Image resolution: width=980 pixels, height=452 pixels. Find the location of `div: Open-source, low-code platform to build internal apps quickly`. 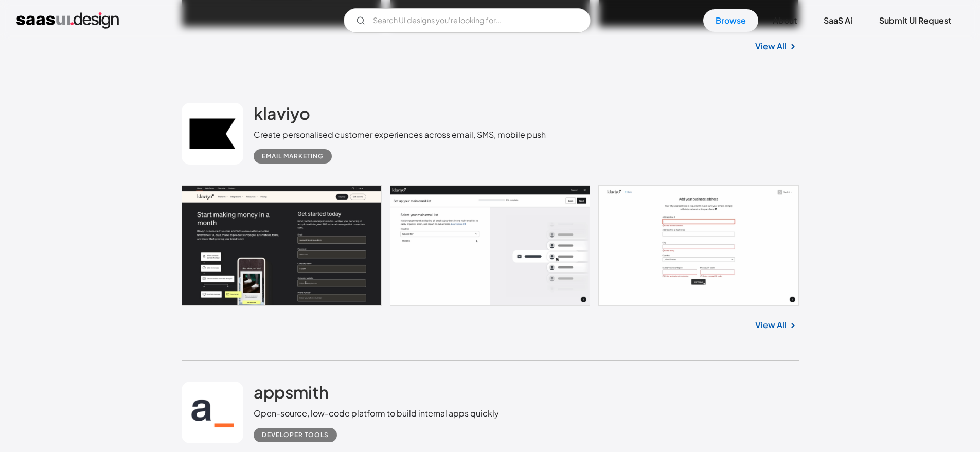

div: Open-source, low-code platform to build internal apps quickly is located at coordinates (376, 413).